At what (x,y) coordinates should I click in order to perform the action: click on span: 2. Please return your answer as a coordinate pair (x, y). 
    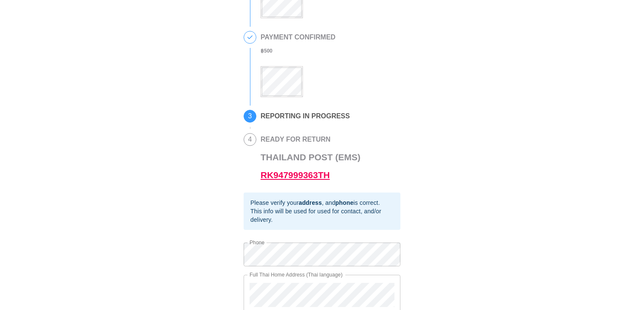
    Looking at the image, I should click on (250, 37).